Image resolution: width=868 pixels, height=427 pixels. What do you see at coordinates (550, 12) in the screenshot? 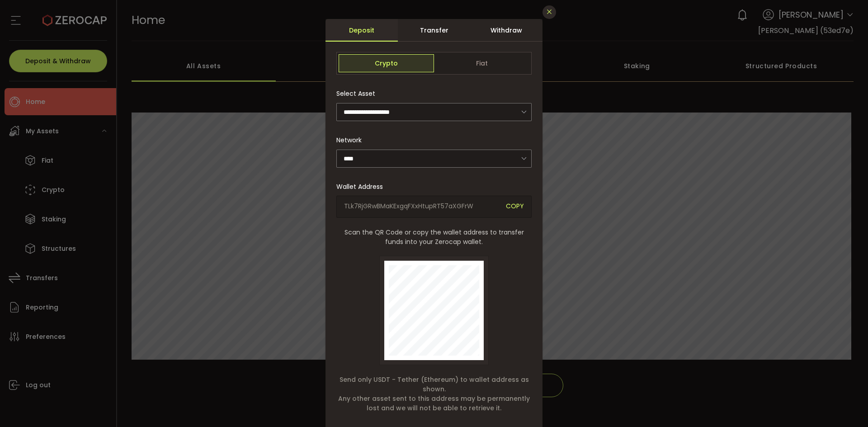
I see `button: Close` at bounding box center [550, 12].